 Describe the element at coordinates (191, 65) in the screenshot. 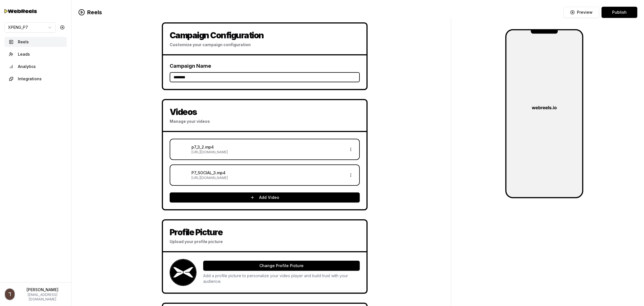

I see `label: Campaign Name` at that location.